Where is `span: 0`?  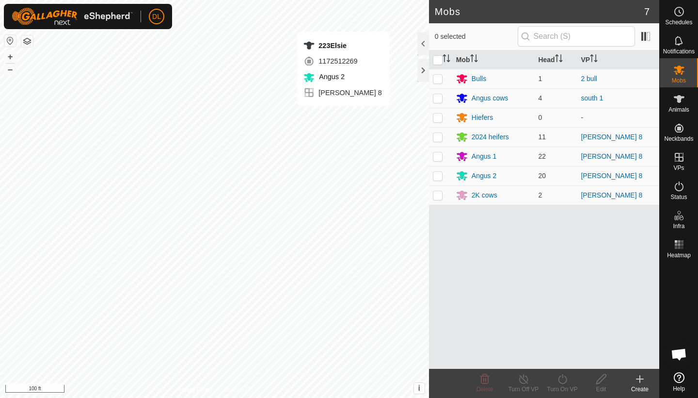
span: 0 is located at coordinates (540, 117).